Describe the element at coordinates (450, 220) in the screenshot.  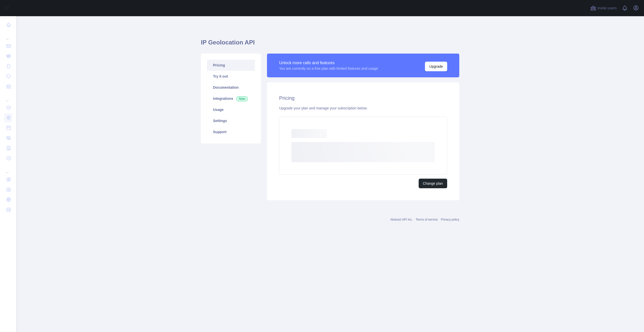
I see `a: Privacy policy` at that location.